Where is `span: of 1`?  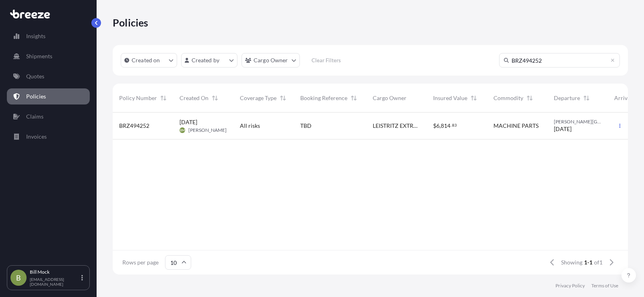
span: of 1 is located at coordinates (598, 263).